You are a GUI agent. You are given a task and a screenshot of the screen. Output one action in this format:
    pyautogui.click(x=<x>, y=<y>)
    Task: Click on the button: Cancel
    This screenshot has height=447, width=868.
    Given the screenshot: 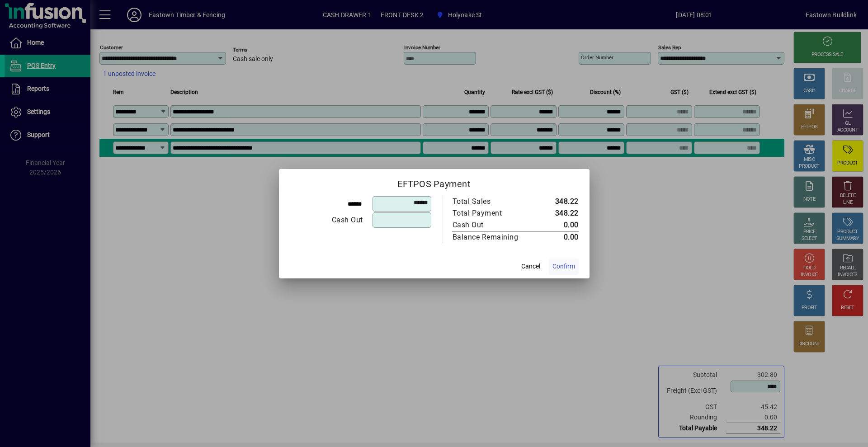 What is the action you would take?
    pyautogui.click(x=531, y=266)
    